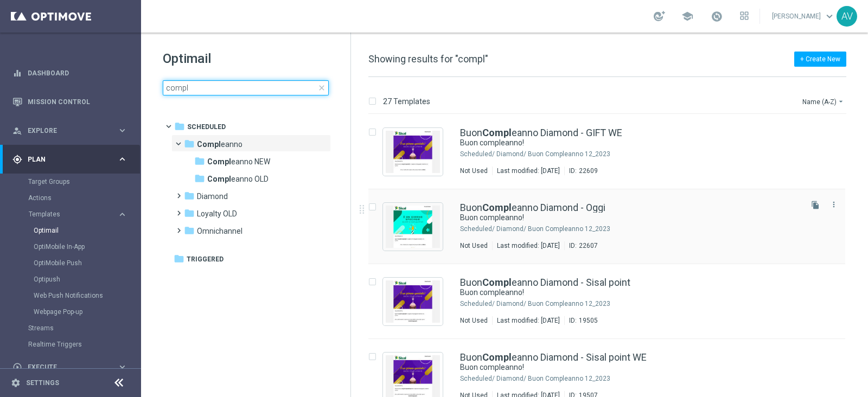  I want to click on div: Mission Control, so click(70, 102).